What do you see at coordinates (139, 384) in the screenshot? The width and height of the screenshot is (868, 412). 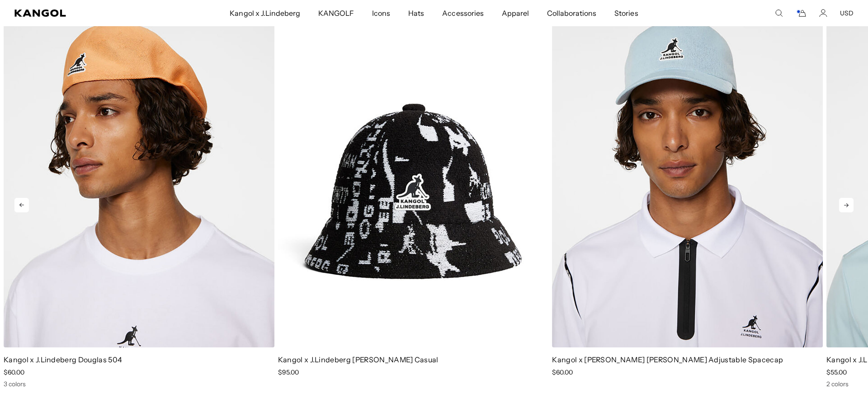 I see `div: 3 colors` at bounding box center [139, 384].